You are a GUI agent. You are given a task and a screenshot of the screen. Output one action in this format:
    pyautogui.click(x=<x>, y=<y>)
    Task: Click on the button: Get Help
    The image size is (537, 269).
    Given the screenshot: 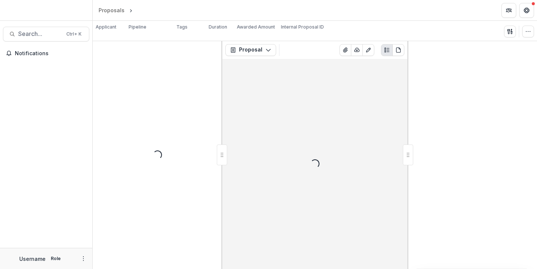 What is the action you would take?
    pyautogui.click(x=526, y=10)
    